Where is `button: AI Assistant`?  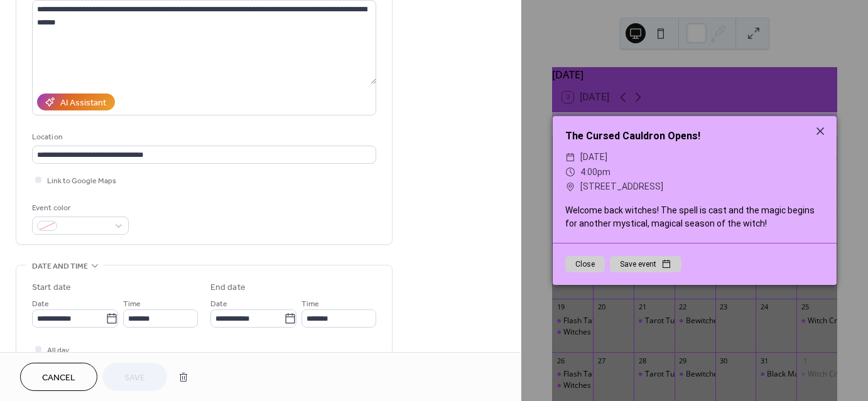
button: AI Assistant is located at coordinates (76, 102).